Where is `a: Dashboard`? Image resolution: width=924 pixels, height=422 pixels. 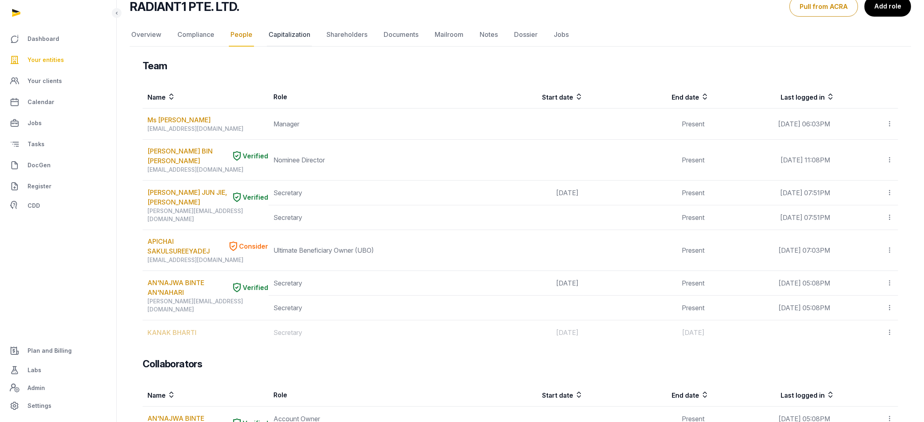 a: Dashboard is located at coordinates (58, 39).